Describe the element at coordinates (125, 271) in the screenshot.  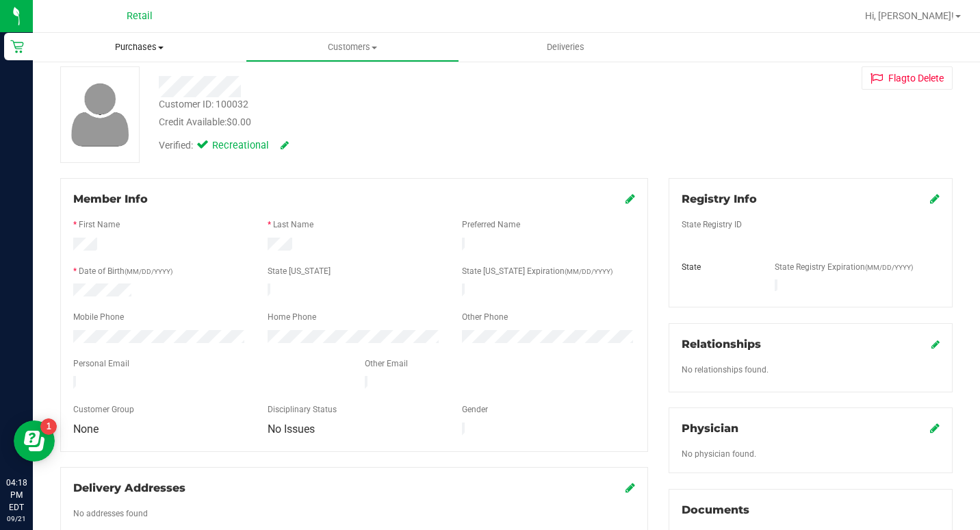
I see `label: Date of Birth` at that location.